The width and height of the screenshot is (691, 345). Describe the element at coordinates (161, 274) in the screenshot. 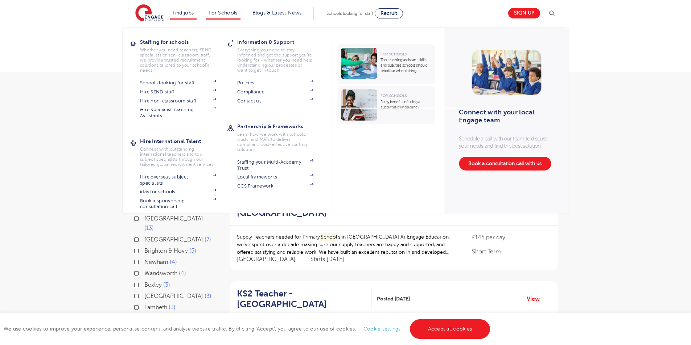

I see `span: Wandsworth` at that location.